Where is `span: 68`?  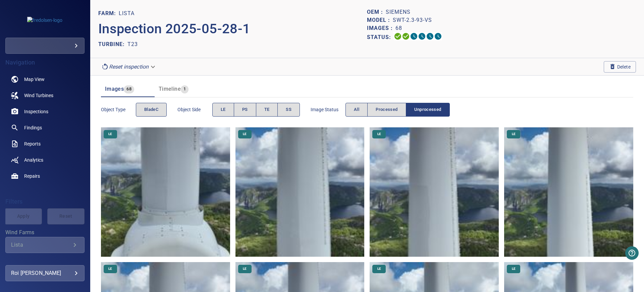 span: 68 is located at coordinates (129, 89).